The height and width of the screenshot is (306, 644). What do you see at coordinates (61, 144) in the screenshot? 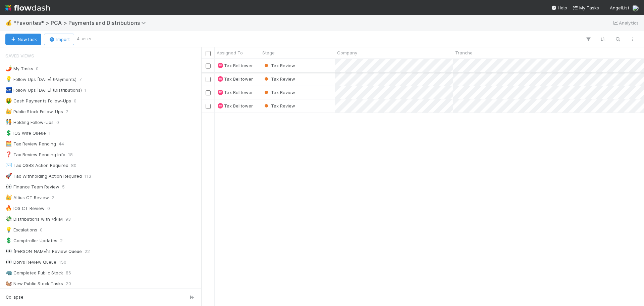
I see `span: 44` at bounding box center [61, 144].